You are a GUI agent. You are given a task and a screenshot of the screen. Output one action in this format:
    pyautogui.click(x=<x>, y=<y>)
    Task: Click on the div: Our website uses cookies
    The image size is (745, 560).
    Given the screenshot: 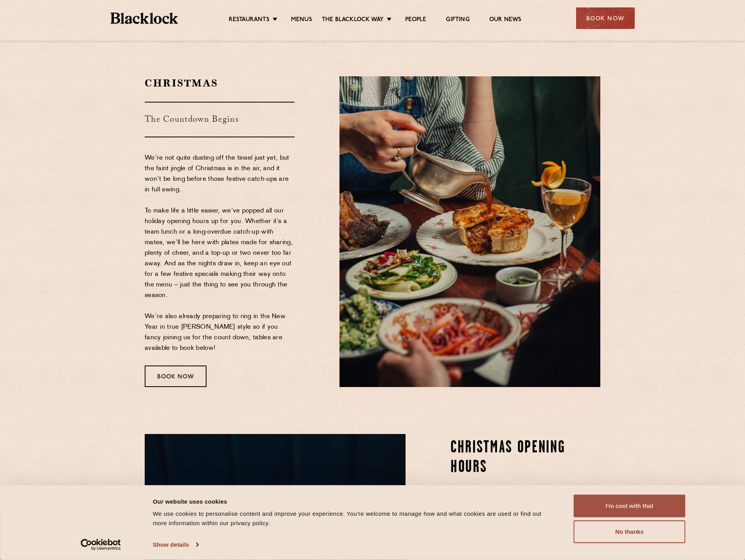 What is the action you would take?
    pyautogui.click(x=354, y=501)
    